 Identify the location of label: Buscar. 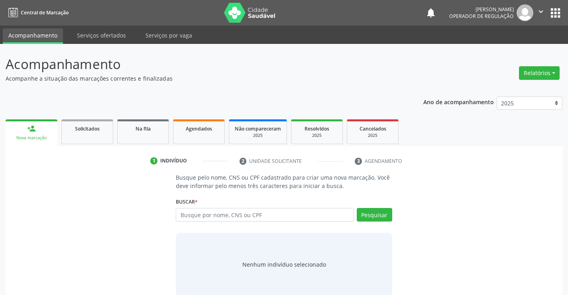
(187, 201).